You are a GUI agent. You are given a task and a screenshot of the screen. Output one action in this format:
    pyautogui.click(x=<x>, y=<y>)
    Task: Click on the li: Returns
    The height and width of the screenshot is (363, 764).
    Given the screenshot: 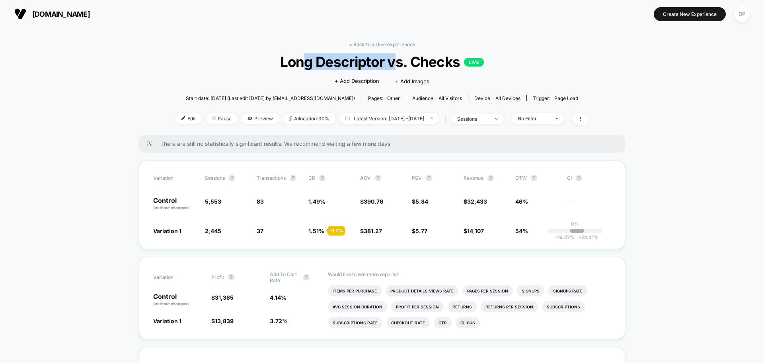 What is the action you would take?
    pyautogui.click(x=462, y=306)
    